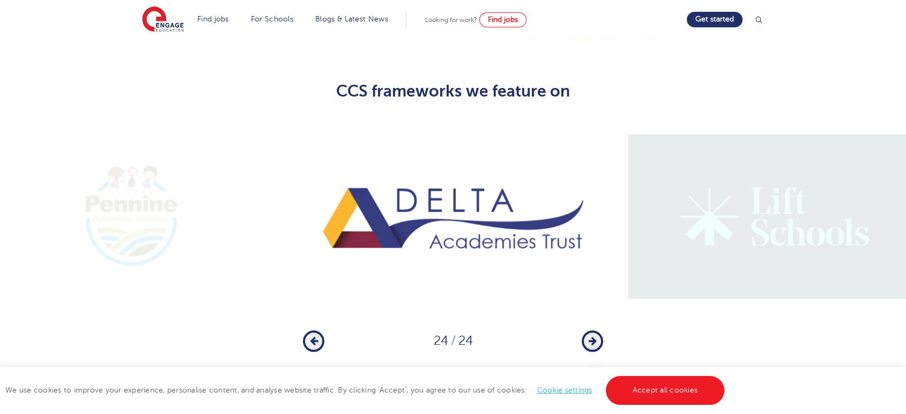 Image resolution: width=906 pixels, height=414 pixels. What do you see at coordinates (451, 20) in the screenshot?
I see `span: Looking for work?` at bounding box center [451, 20].